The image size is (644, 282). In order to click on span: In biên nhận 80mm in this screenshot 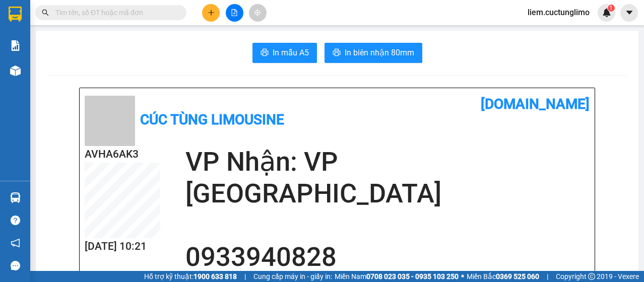, I will do `click(380, 52)`.